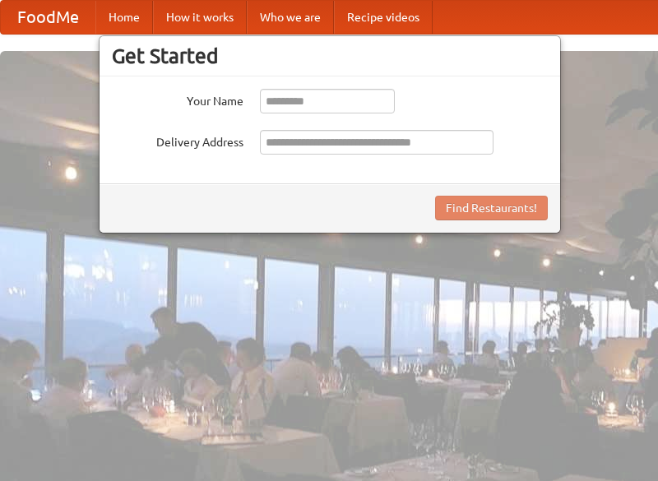 The width and height of the screenshot is (658, 481). I want to click on a: Recipe videos, so click(383, 17).